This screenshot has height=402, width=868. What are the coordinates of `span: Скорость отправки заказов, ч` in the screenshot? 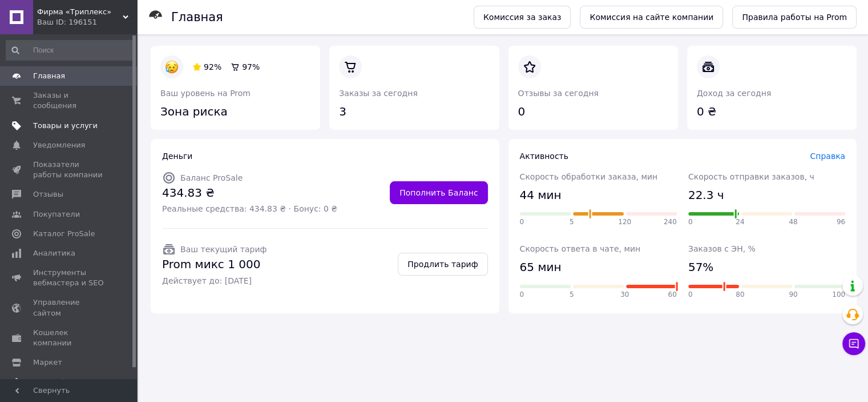 It's located at (751, 177).